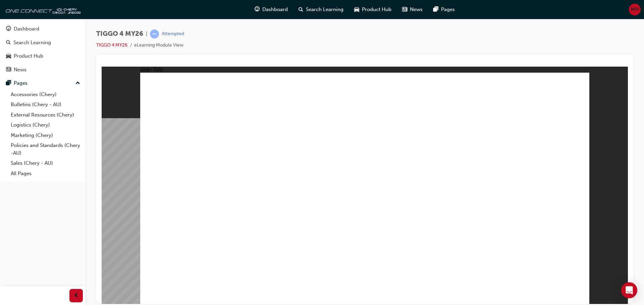  What do you see at coordinates (45, 173) in the screenshot?
I see `a: All Pages` at bounding box center [45, 173].